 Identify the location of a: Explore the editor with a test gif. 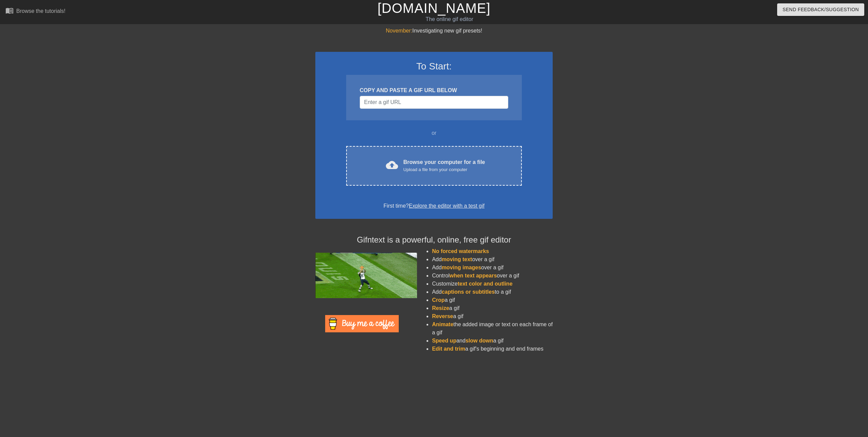
(446, 205).